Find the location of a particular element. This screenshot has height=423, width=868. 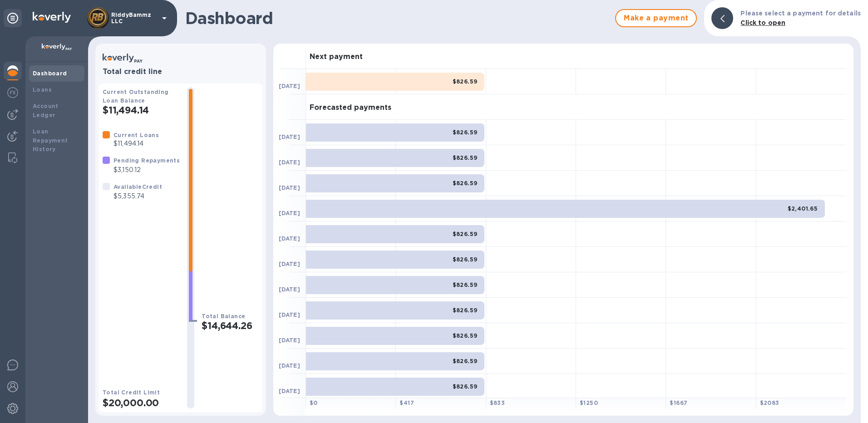

b: Current Loans is located at coordinates (136, 135).